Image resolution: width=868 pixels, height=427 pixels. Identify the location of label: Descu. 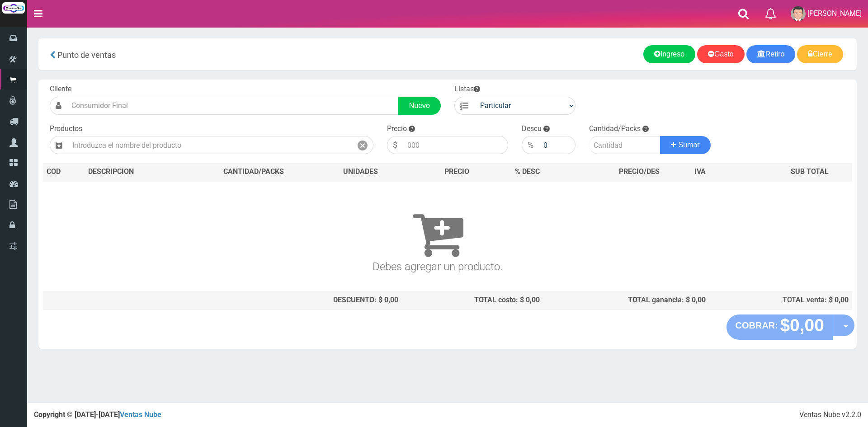
(532, 129).